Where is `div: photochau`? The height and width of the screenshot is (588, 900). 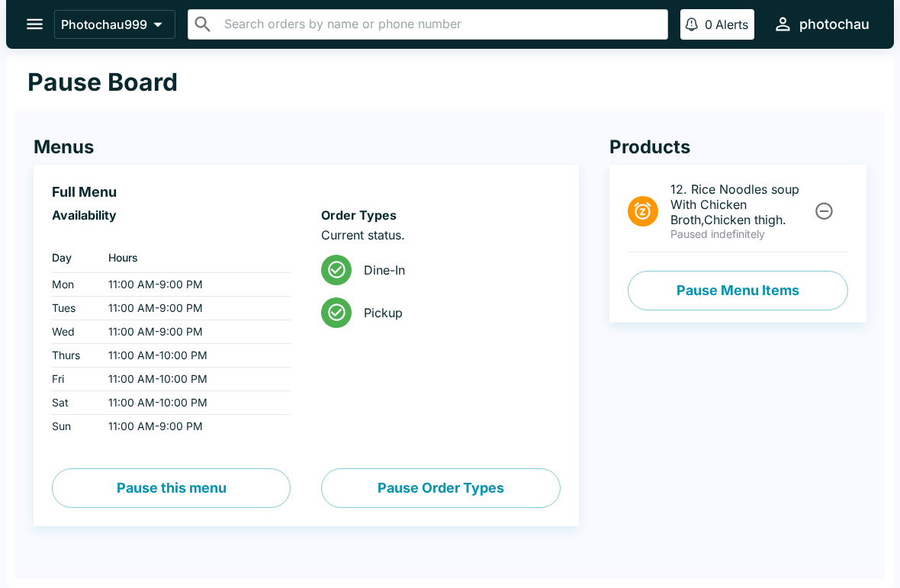 div: photochau is located at coordinates (835, 24).